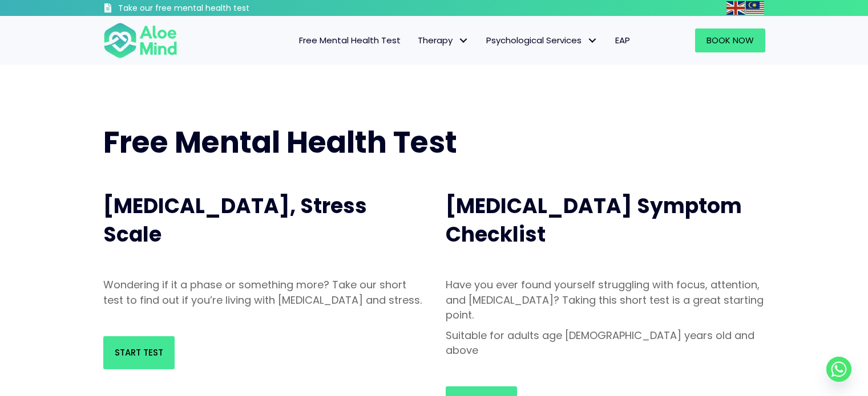 This screenshot has width=868, height=396. Describe the element at coordinates (593, 41) in the screenshot. I see `span: Psychological Services: submenu` at that location.